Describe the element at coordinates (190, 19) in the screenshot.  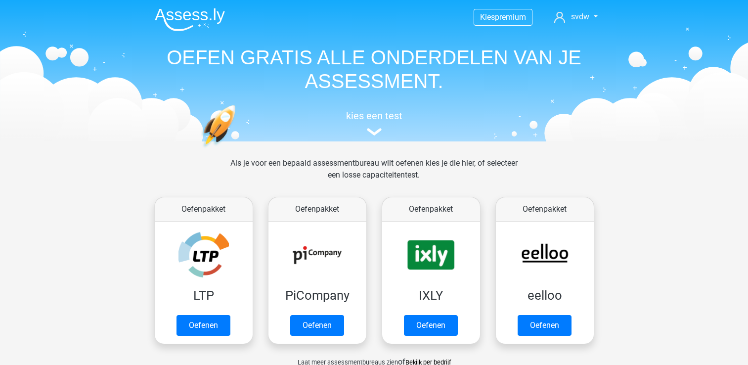
I see `img: Assessly` at that location.